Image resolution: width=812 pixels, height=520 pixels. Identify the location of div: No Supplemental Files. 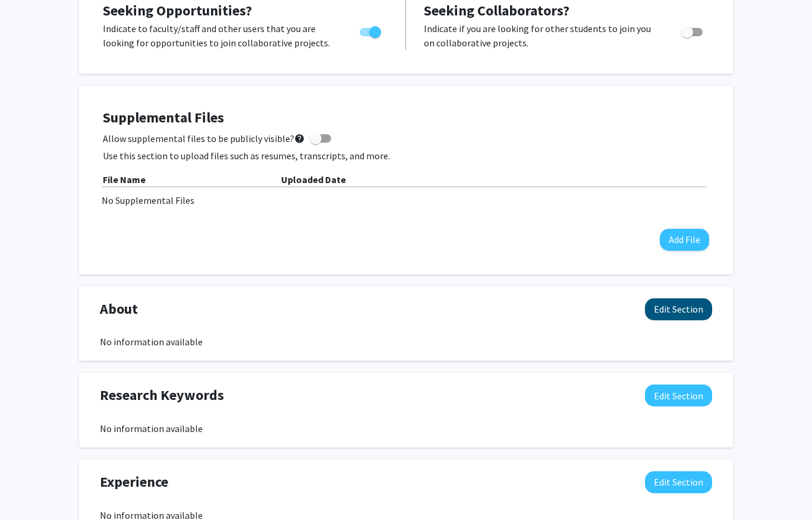
(406, 200).